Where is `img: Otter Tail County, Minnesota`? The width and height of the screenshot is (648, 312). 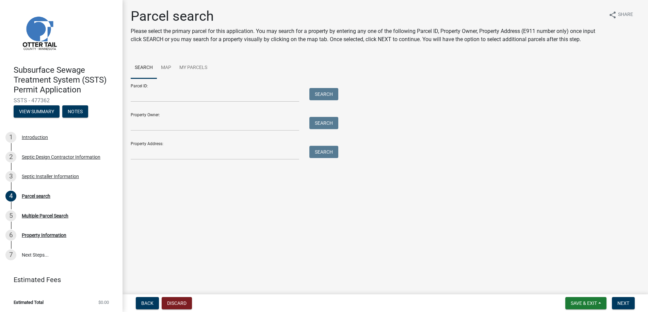 img: Otter Tail County, Minnesota is located at coordinates (39, 33).